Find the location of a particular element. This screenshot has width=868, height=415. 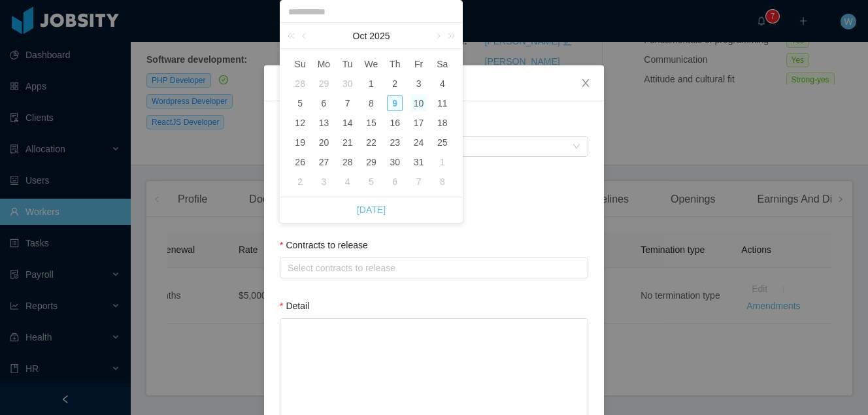

td: October 13, 2025 is located at coordinates (323, 123).